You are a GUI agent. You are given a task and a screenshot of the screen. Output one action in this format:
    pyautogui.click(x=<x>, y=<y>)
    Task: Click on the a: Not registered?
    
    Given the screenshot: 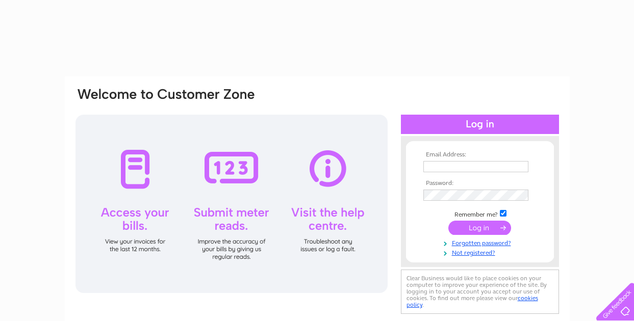 What is the action you would take?
    pyautogui.click(x=481, y=252)
    